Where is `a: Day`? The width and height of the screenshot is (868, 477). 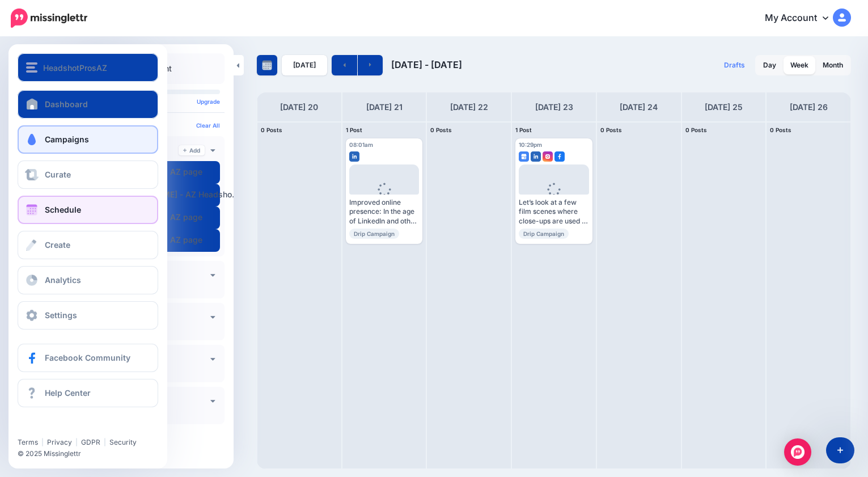
a: Day is located at coordinates (770, 65).